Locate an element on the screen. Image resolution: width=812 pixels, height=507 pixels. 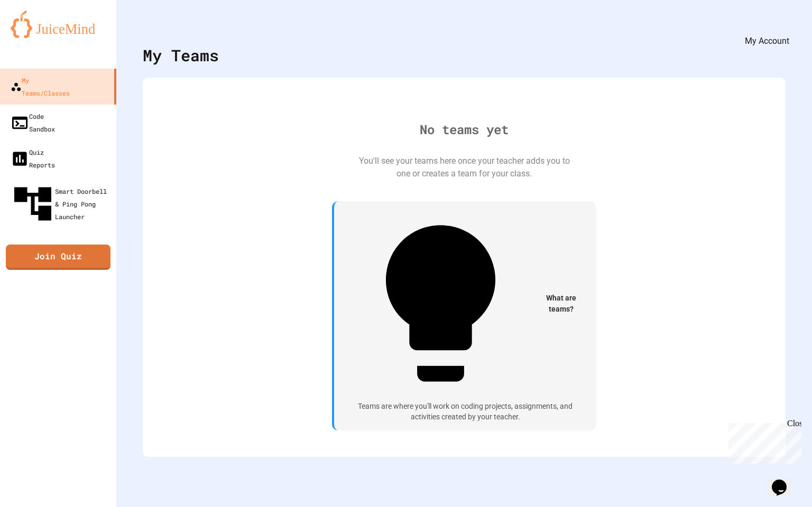
span: What are teams? is located at coordinates (561, 304).